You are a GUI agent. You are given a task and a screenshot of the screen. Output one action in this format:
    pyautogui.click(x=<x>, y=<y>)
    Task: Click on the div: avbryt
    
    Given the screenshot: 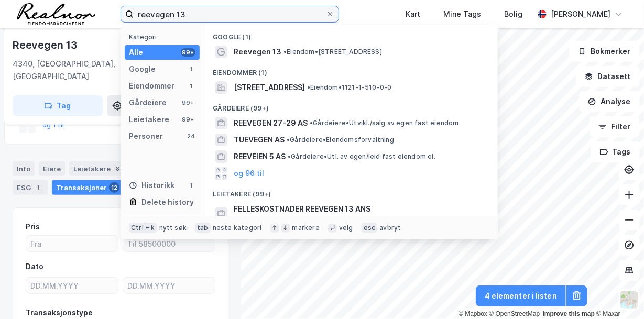 What is the action you would take?
    pyautogui.click(x=390, y=228)
    